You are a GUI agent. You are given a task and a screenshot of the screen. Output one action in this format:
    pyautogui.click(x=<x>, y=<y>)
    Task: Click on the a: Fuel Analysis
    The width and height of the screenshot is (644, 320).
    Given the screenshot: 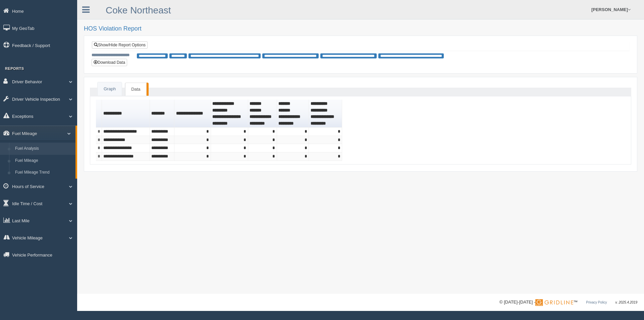 What is the action you would take?
    pyautogui.click(x=44, y=148)
    